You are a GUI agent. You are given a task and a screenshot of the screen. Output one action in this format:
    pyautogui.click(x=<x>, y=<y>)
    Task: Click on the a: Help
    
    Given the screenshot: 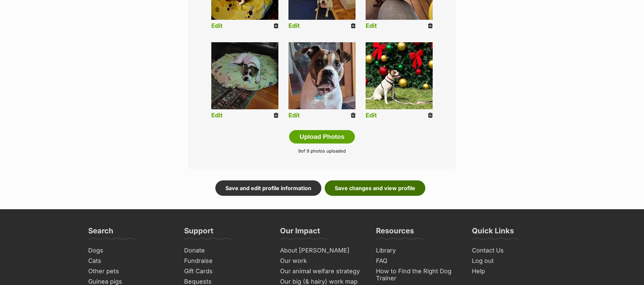 What is the action you would take?
    pyautogui.click(x=514, y=272)
    